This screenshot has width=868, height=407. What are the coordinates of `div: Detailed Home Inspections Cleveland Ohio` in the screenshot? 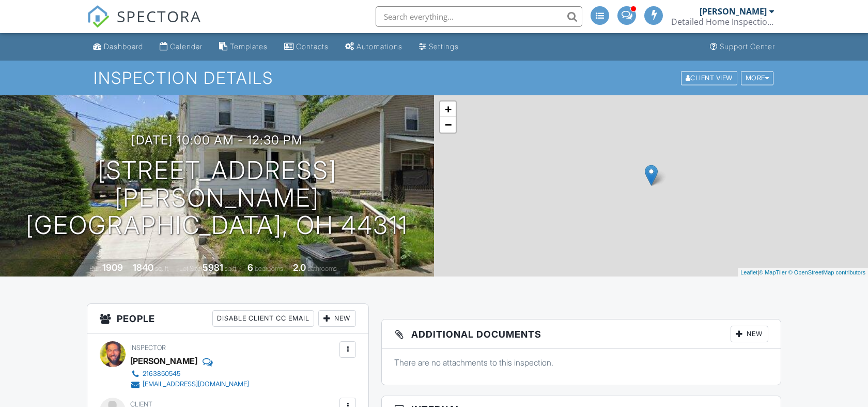 It's located at (723, 21).